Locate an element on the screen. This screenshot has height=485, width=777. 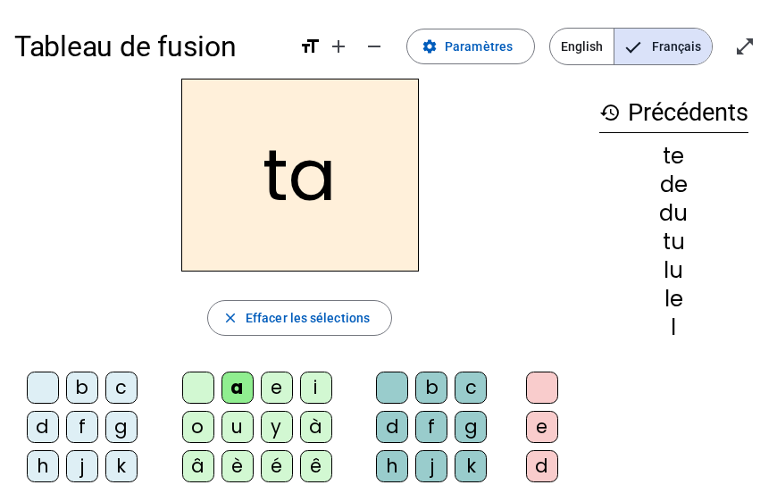
div: le is located at coordinates (673, 299).